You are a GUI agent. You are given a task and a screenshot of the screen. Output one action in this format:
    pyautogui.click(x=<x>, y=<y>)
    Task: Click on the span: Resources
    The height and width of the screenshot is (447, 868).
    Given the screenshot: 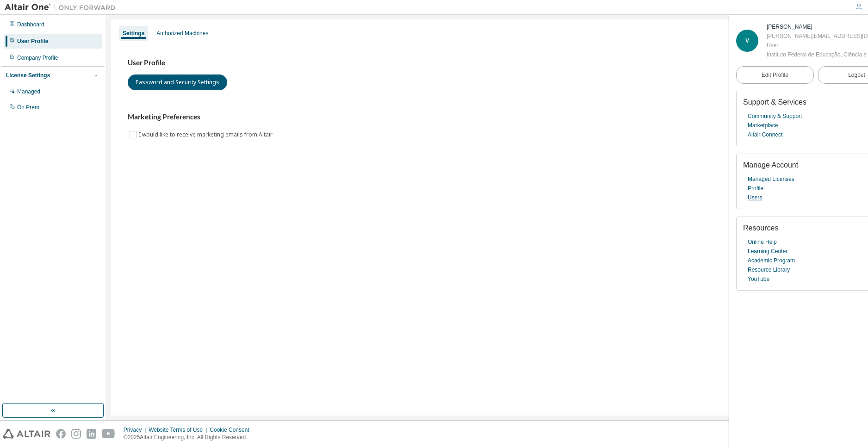 What is the action you would take?
    pyautogui.click(x=761, y=228)
    